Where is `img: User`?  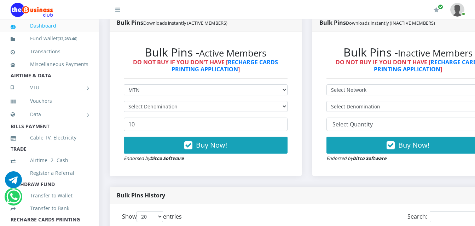
img: User is located at coordinates (457, 10).